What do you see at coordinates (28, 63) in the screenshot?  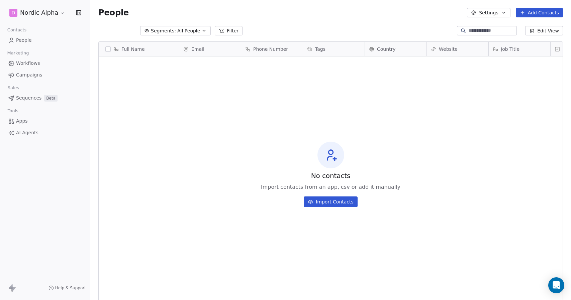 I see `span: Workflows` at bounding box center [28, 63].